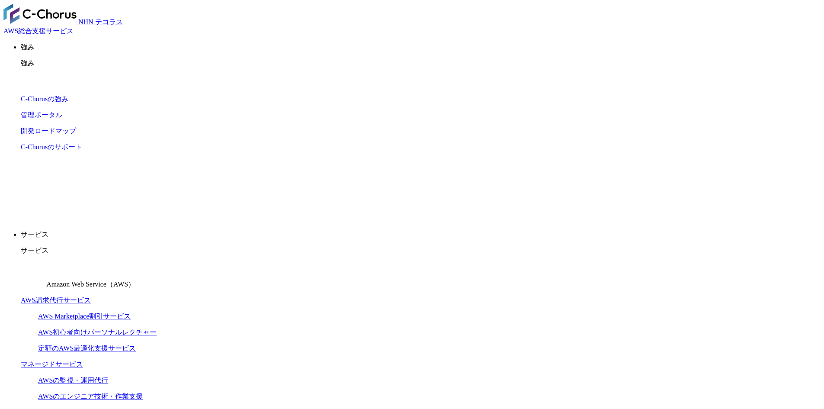  Describe the element at coordinates (87, 348) in the screenshot. I see `a: 定額のAWS最適化支援サービス` at that location.